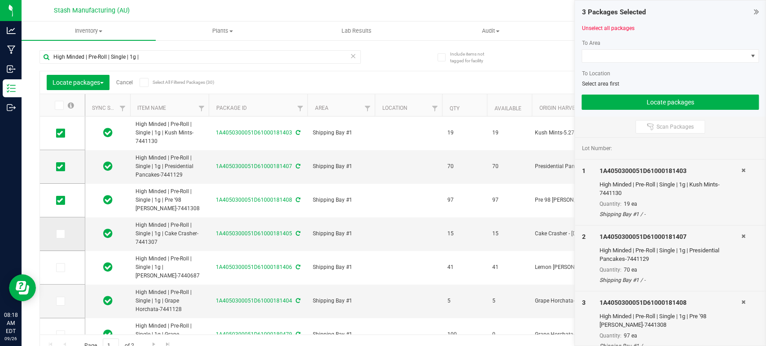 This screenshot has width=766, height=346. What do you see at coordinates (254, 166) in the screenshot?
I see `a: 1A4050300051D61000181407` at bounding box center [254, 166].